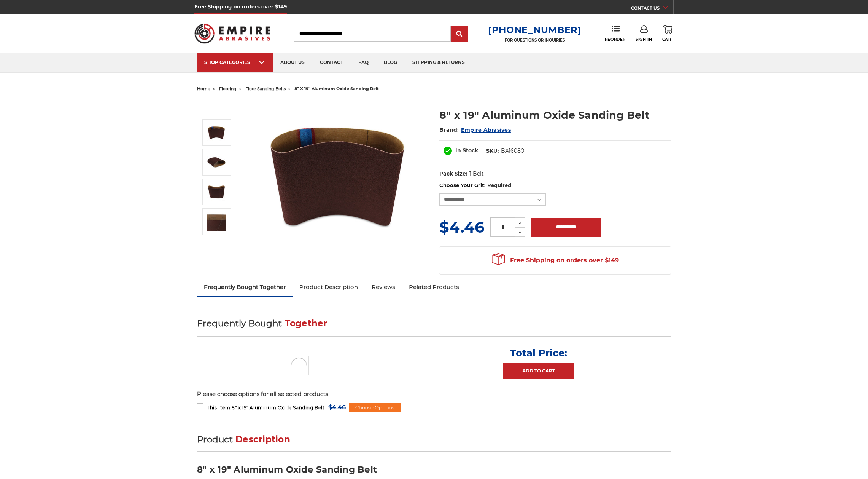 This screenshot has width=868, height=479. Describe the element at coordinates (204, 88) in the screenshot. I see `span: home` at that location.